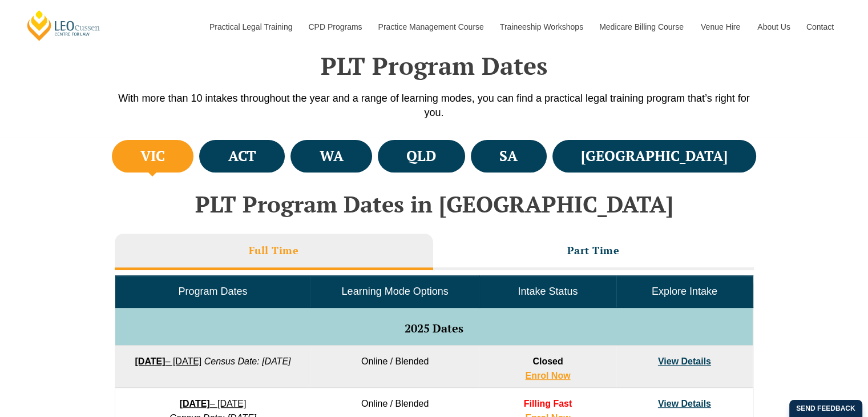 Image resolution: width=868 pixels, height=417 pixels. Describe the element at coordinates (335, 27) in the screenshot. I see `a: CPD Programs` at that location.